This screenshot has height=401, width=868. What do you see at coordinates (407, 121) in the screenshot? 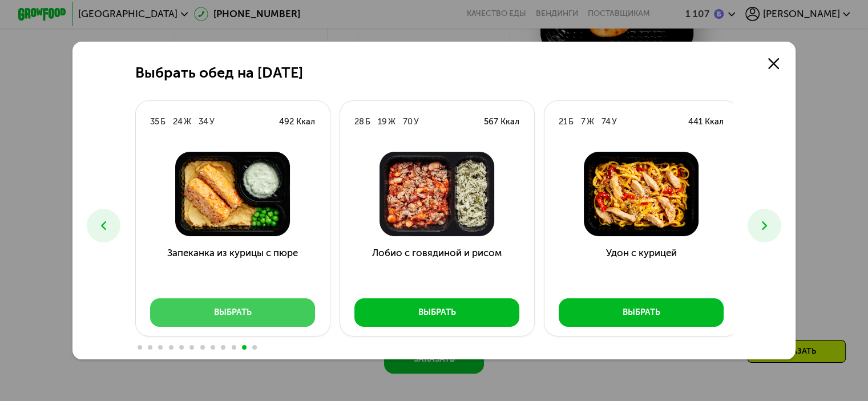
I see `div: 70` at bounding box center [407, 121].